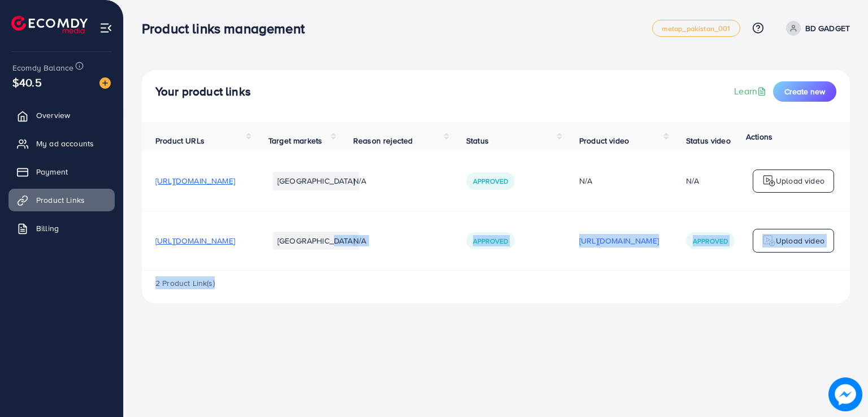 This screenshot has height=417, width=868. What do you see at coordinates (27, 82) in the screenshot?
I see `span: $40.5` at bounding box center [27, 82].